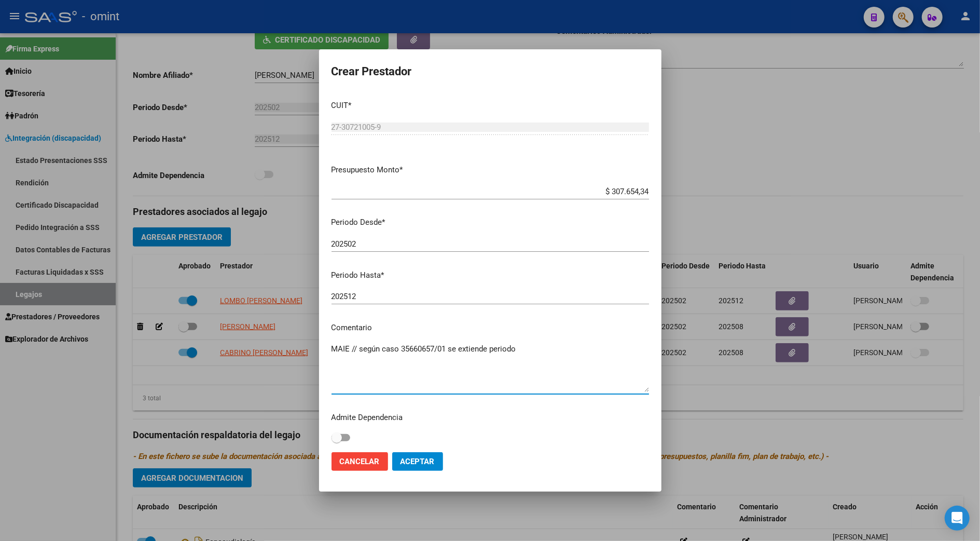  Describe the element at coordinates (359, 461) in the screenshot. I see `button: Cancelar` at that location.